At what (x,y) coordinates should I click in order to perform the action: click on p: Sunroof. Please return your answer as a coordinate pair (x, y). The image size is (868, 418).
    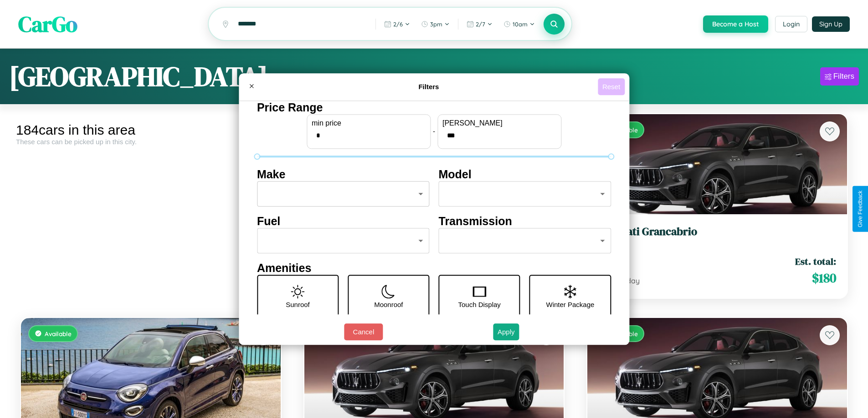
    Looking at the image, I should click on (298, 305).